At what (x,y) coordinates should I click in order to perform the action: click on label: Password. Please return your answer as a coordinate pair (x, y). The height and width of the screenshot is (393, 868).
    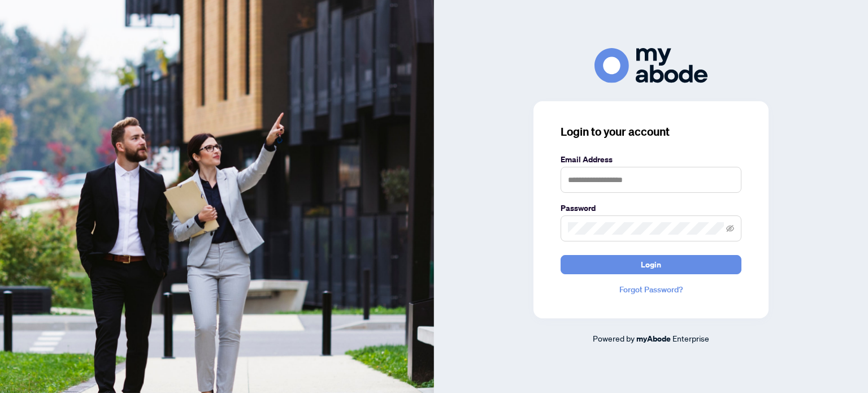
    Looking at the image, I should click on (651, 208).